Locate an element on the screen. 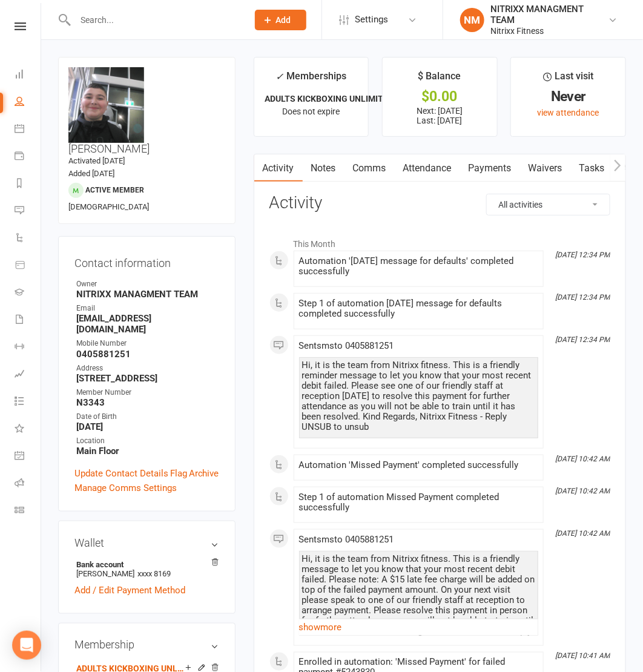 The height and width of the screenshot is (672, 643). div: Never is located at coordinates (568, 96).